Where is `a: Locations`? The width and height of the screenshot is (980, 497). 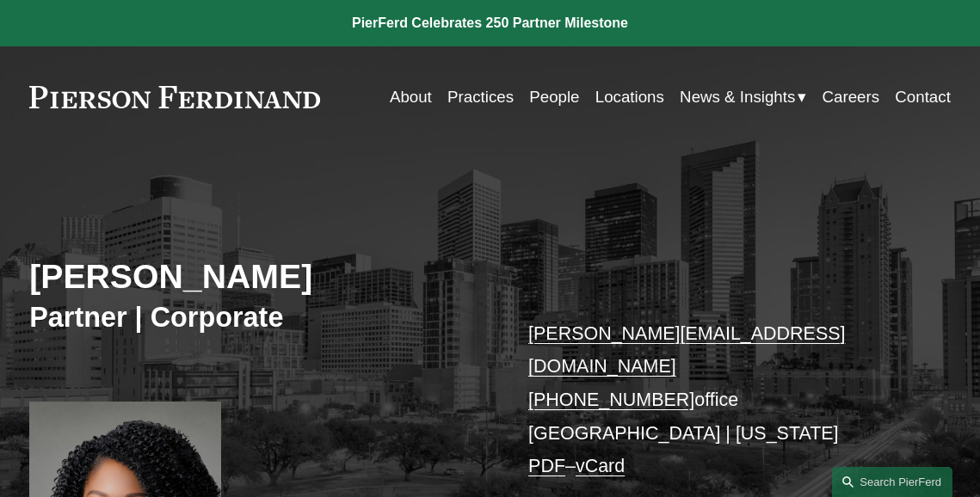
a: Locations is located at coordinates (630, 96).